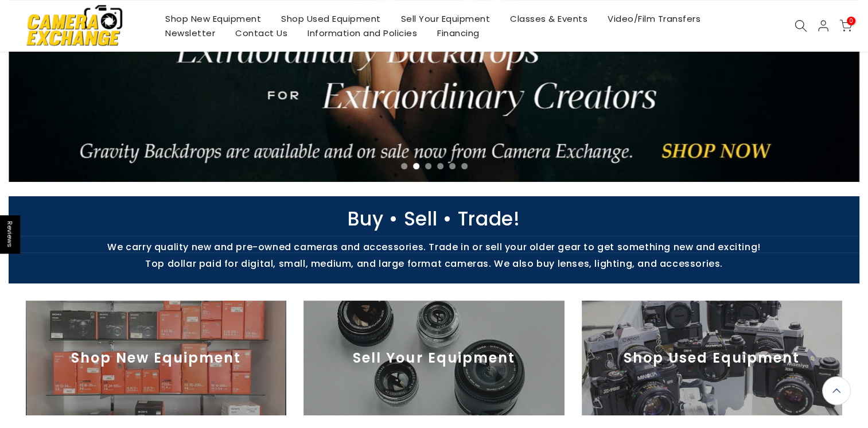 Image resolution: width=868 pixels, height=428 pixels. What do you see at coordinates (434, 263) in the screenshot?
I see `p: Top dollar paid for digital, small, medium, and large format cameras. We also buy lenses, lightin...` at bounding box center [434, 263].